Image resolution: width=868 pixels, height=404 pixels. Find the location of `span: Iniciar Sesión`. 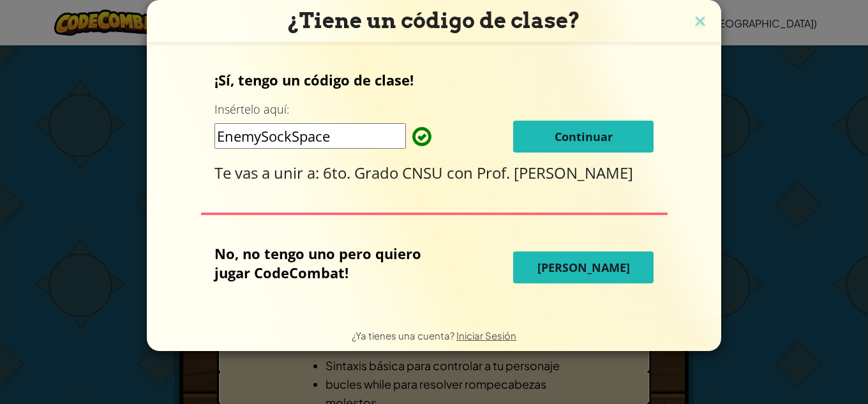

span: Iniciar Sesión is located at coordinates (486, 336).